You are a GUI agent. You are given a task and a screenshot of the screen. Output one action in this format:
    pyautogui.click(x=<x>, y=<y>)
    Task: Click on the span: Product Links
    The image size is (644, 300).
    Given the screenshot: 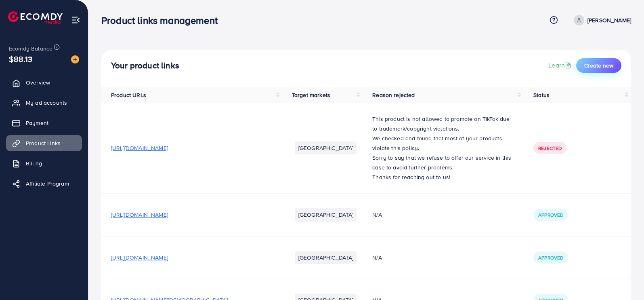 What is the action you would take?
    pyautogui.click(x=43, y=143)
    